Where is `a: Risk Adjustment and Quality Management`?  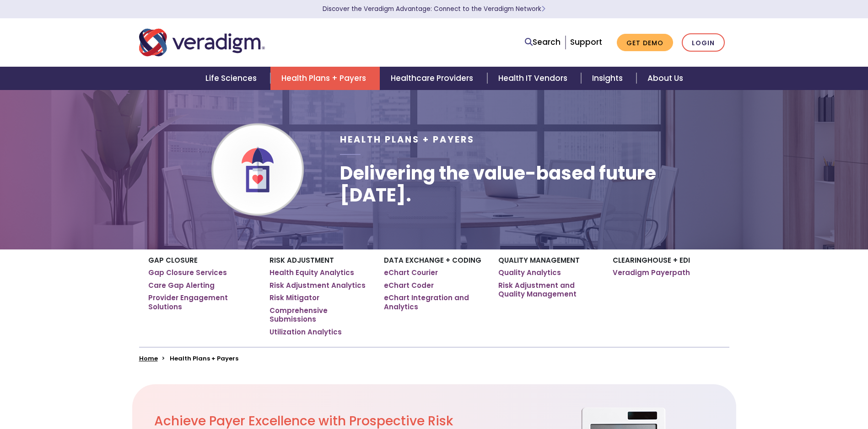 a: Risk Adjustment and Quality Management is located at coordinates (549, 290).